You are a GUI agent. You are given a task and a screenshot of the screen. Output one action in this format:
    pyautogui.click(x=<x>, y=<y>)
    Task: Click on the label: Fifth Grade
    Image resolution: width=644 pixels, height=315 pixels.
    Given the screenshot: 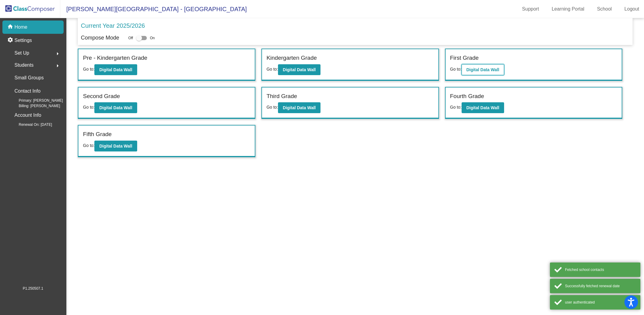 What is the action you would take?
    pyautogui.click(x=97, y=134)
    